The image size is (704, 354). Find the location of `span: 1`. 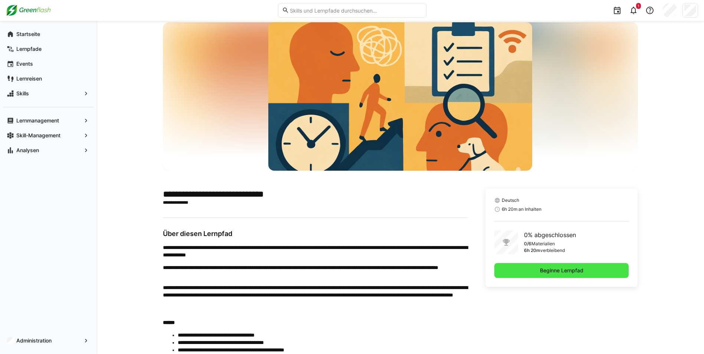

span: 1 is located at coordinates (638, 6).